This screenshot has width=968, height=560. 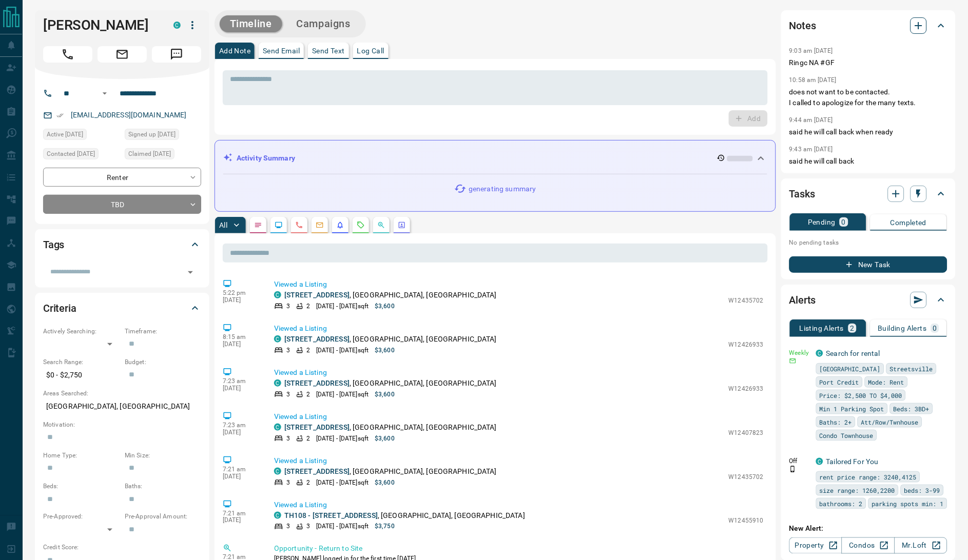 I want to click on div: Tasks, so click(x=868, y=194).